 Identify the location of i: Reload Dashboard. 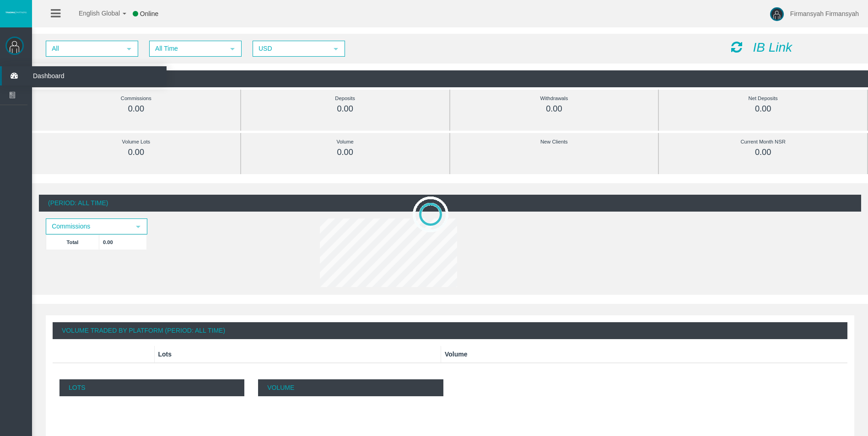
(737, 47).